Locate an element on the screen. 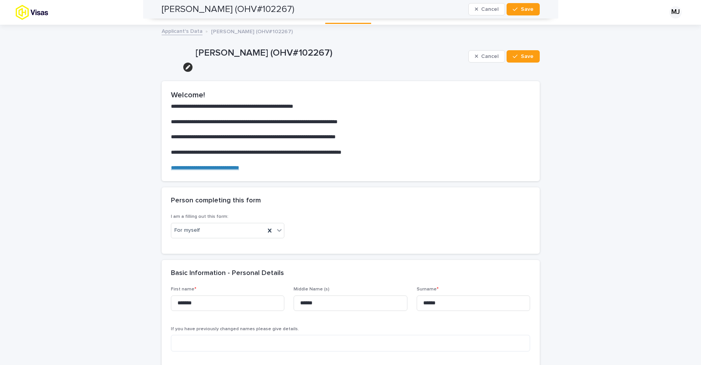 This screenshot has width=701, height=365. button: Cancel is located at coordinates (487, 56).